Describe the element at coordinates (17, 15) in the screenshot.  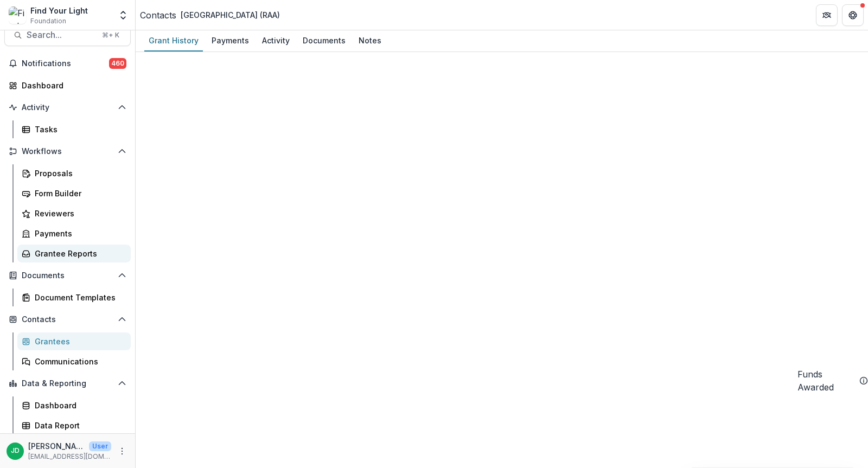
I see `img: Find Your Light` at that location.